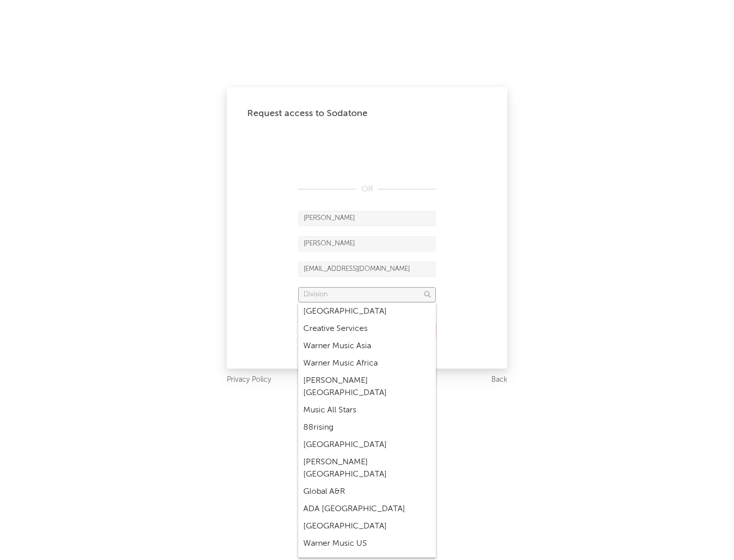 Image resolution: width=734 pixels, height=560 pixels. I want to click on input: Email, so click(367, 270).